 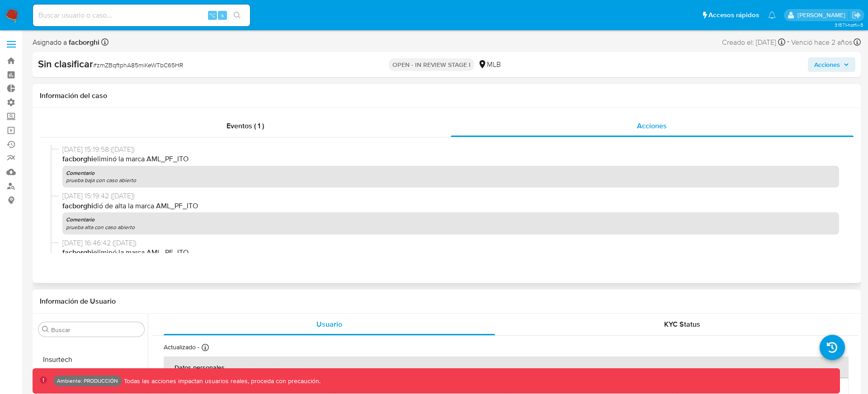 I want to click on span: # zmZBqftphA85miKeWTbC65HR, so click(x=138, y=65).